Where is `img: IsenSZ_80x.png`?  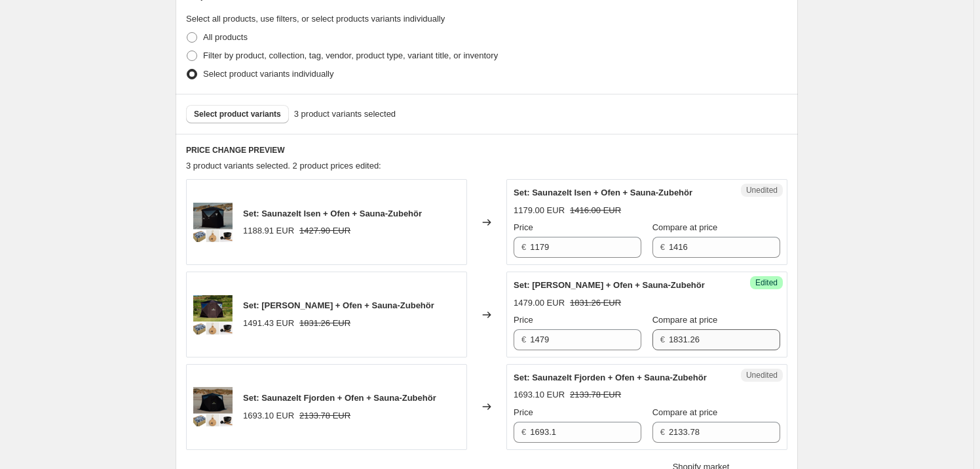
img: IsenSZ_80x.png is located at coordinates (213, 222).